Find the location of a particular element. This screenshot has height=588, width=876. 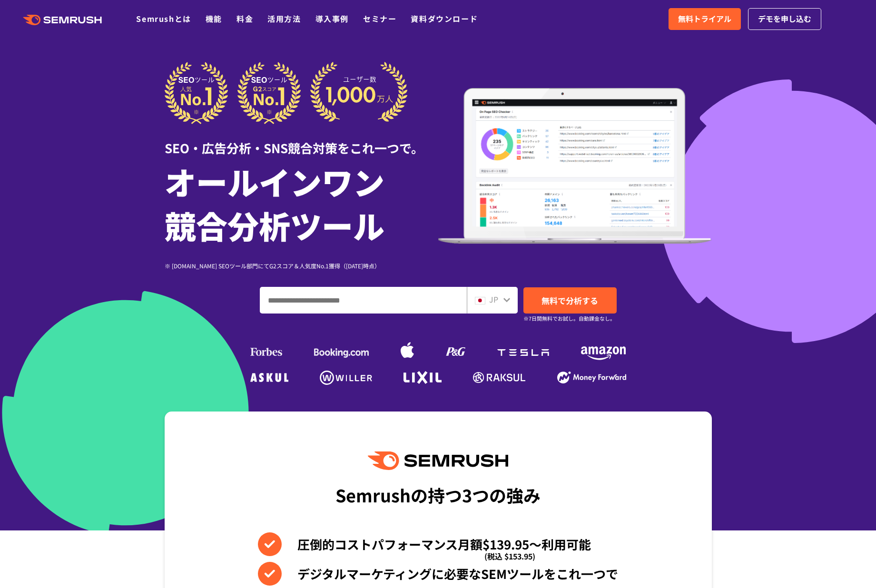

a: 料金 is located at coordinates (244, 18).